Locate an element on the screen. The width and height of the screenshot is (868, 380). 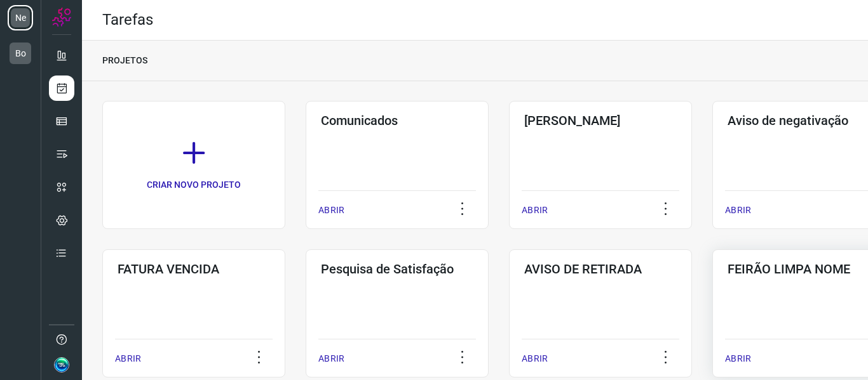
p: PROJETOS is located at coordinates (125, 61).